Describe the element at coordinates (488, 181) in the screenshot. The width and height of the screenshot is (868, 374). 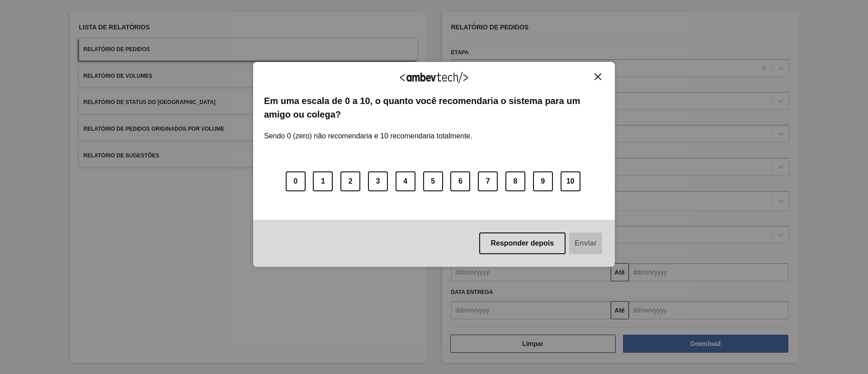
I see `button: 7` at that location.